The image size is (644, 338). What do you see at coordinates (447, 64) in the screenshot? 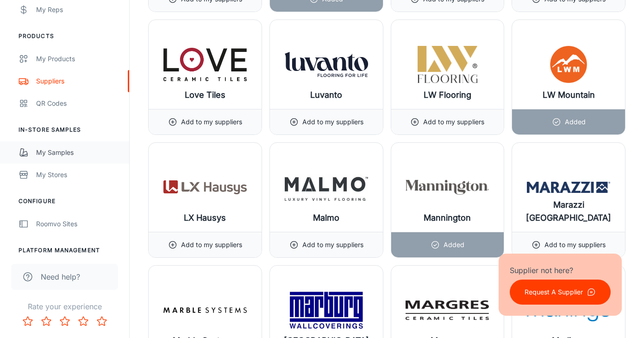
I see `img: LW Flooring` at bounding box center [447, 64].